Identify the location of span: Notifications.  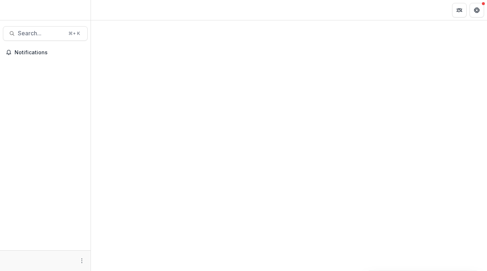
(49, 52).